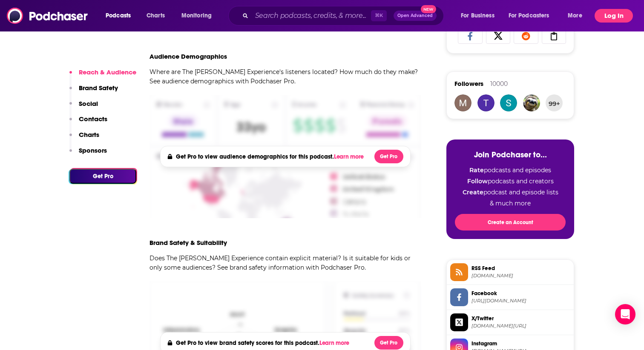  I want to click on span: Charts, so click(155, 16).